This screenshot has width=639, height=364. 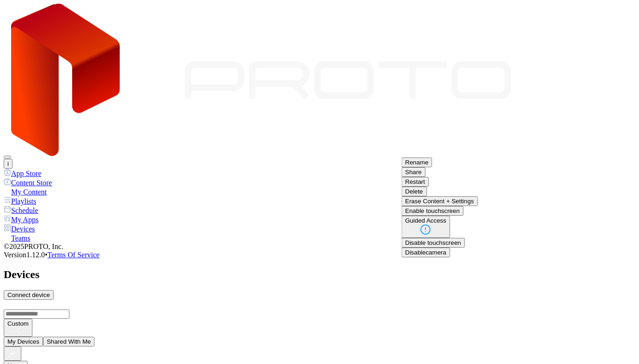 What do you see at coordinates (23, 341) in the screenshot?
I see `button: My Devices` at bounding box center [23, 341].